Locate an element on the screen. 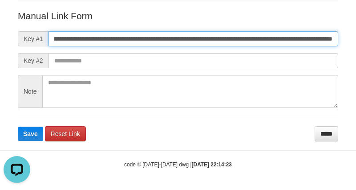 This screenshot has width=356, height=190. span: Key #1 is located at coordinates (33, 39).